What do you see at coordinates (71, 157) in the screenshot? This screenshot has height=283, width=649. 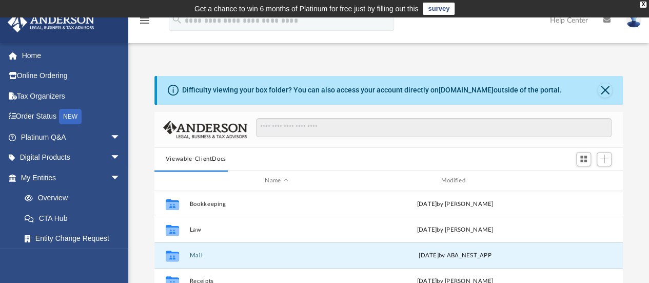 I see `a: Digital Productsarrow_drop_down` at bounding box center [71, 157].